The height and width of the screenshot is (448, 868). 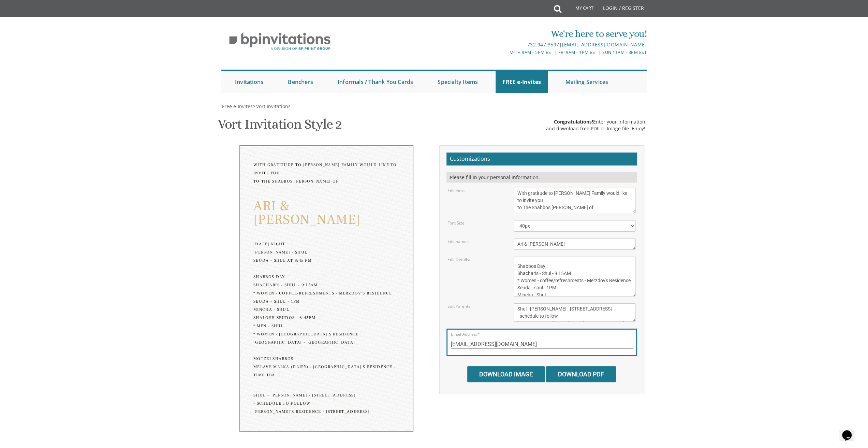 I want to click on h1: Vort Invitation Style 2, so click(x=280, y=126).